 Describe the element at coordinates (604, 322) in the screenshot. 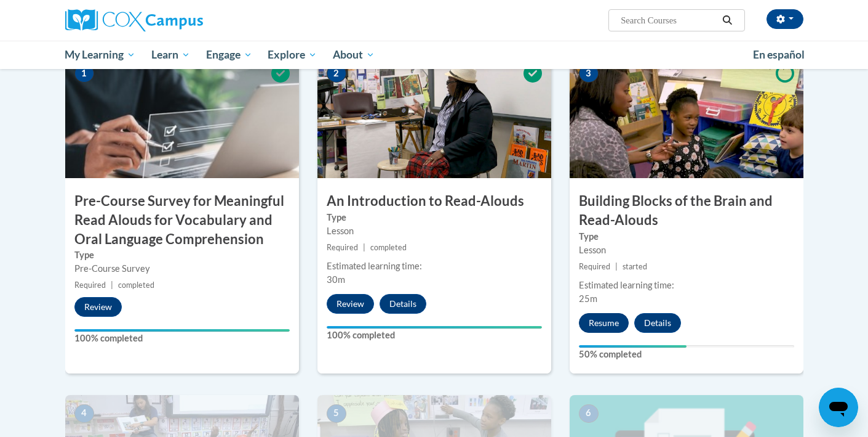

I see `button: Resume` at that location.